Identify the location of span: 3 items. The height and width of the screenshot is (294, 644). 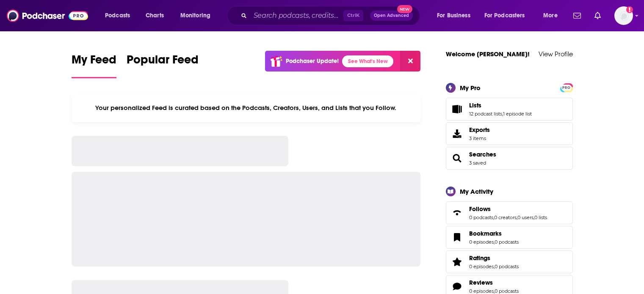
(479, 138).